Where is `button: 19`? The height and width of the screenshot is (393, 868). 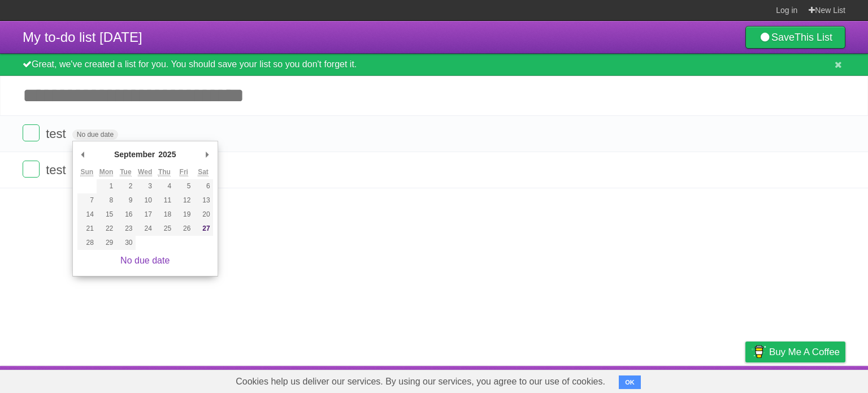 button: 19 is located at coordinates (184, 214).